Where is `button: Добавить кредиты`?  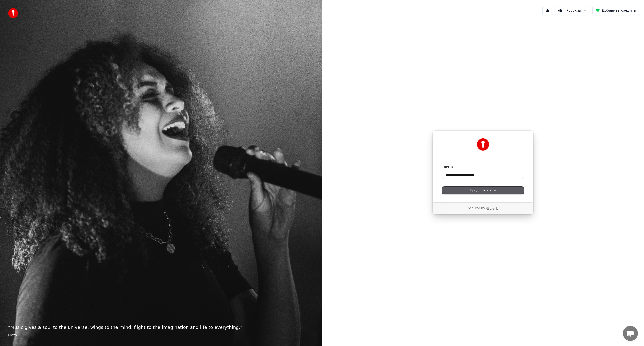 button: Добавить кредиты is located at coordinates (616, 10).